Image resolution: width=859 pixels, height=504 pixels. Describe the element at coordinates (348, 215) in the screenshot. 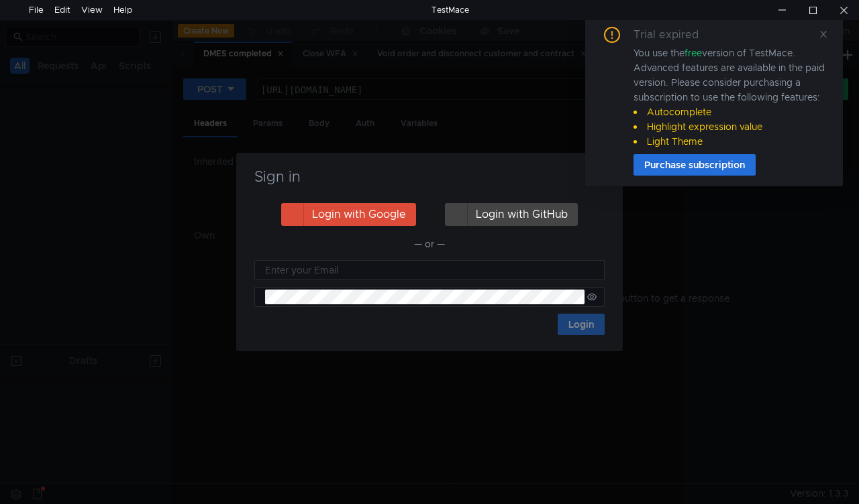

I see `button: Login with Google` at that location.